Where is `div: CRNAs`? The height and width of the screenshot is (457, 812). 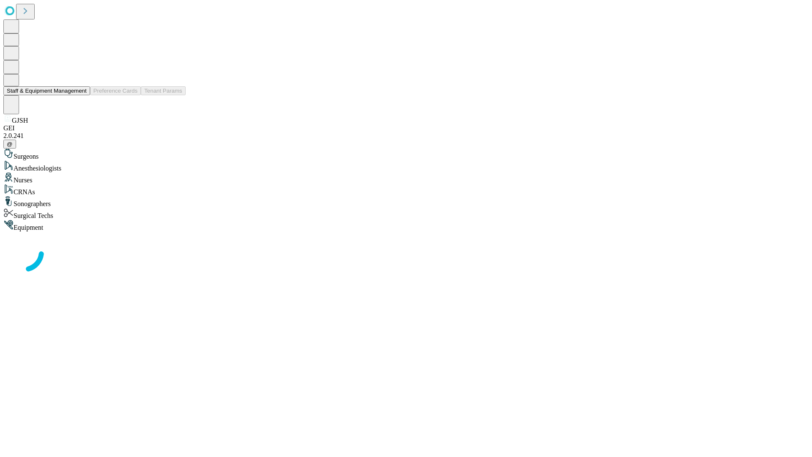
div: CRNAs is located at coordinates (406, 190).